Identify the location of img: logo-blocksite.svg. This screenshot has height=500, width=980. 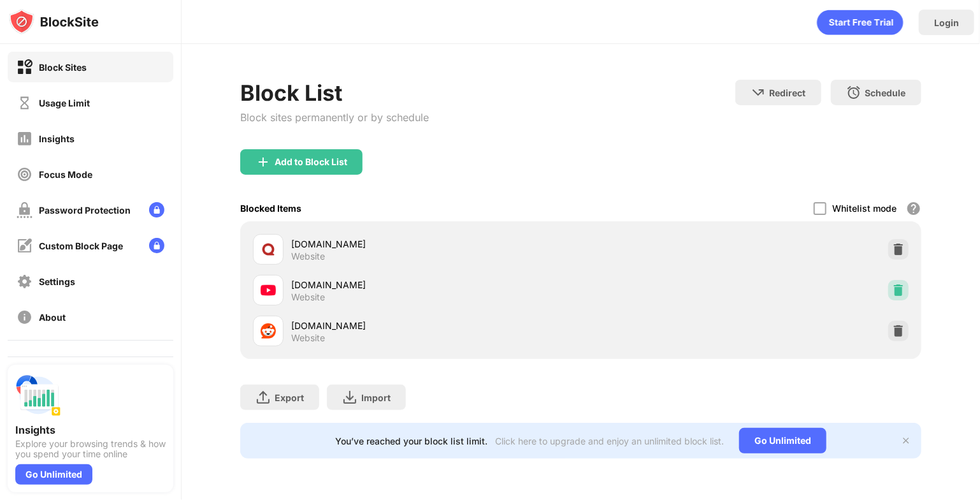
(54, 22).